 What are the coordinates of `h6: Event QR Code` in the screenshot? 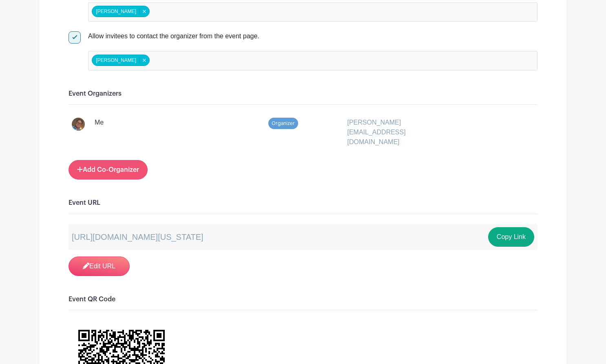 It's located at (303, 300).